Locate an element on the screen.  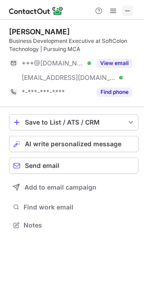
div: Save to List / ATS / CRM is located at coordinates (74, 122).